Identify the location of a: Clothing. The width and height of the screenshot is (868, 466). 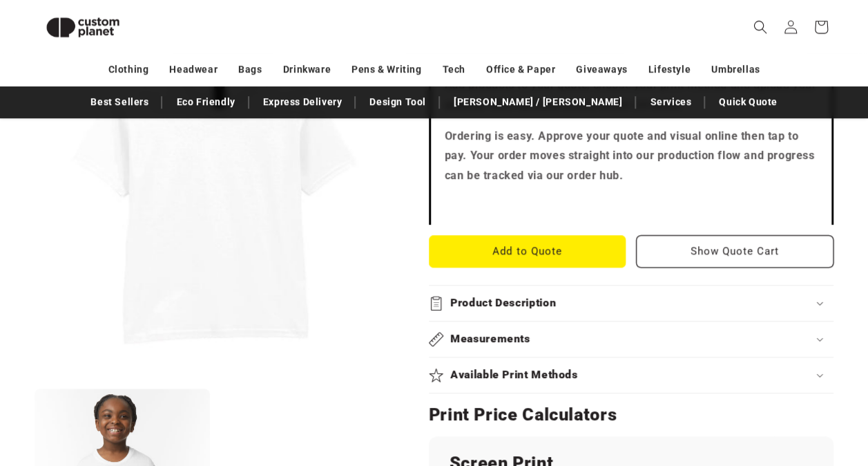
(128, 69).